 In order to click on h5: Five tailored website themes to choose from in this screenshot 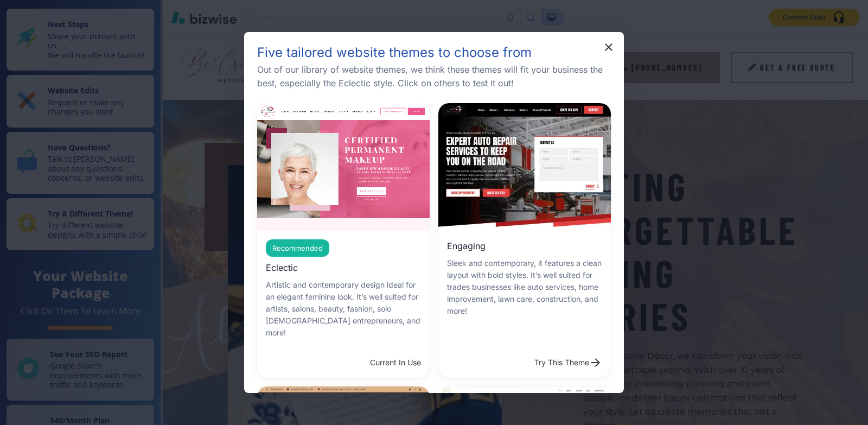, I will do `click(394, 53)`.